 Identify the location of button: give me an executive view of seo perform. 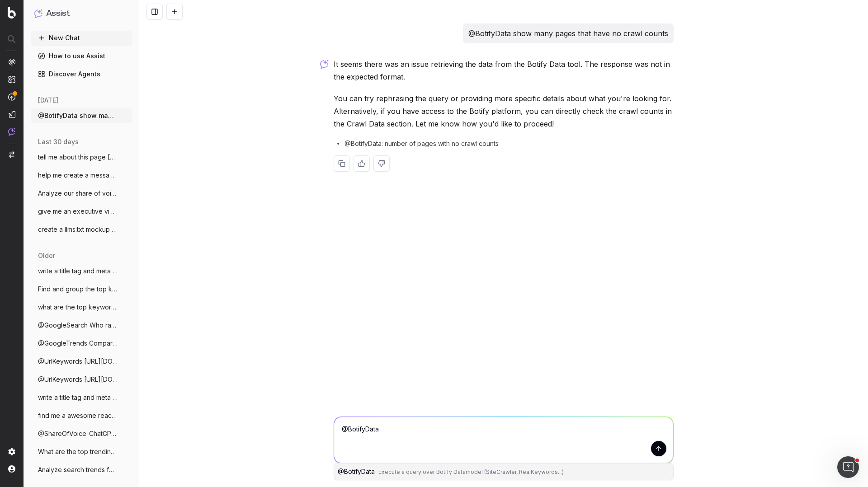
(82, 211).